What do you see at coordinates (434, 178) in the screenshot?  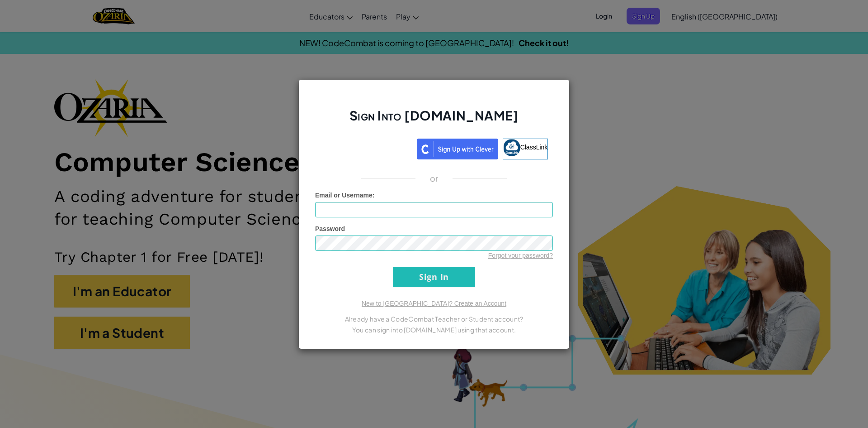 I see `p: or` at bounding box center [434, 178].